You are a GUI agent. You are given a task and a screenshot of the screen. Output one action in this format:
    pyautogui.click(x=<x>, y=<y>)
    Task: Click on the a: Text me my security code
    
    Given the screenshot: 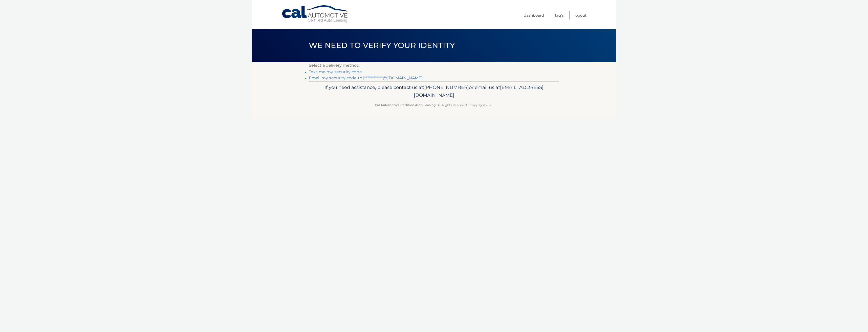 What is the action you would take?
    pyautogui.click(x=335, y=72)
    